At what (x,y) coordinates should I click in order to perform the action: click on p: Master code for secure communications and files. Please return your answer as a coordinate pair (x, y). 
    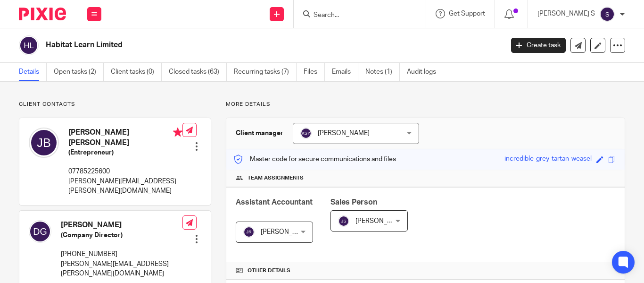
    Looking at the image, I should click on (314, 159).